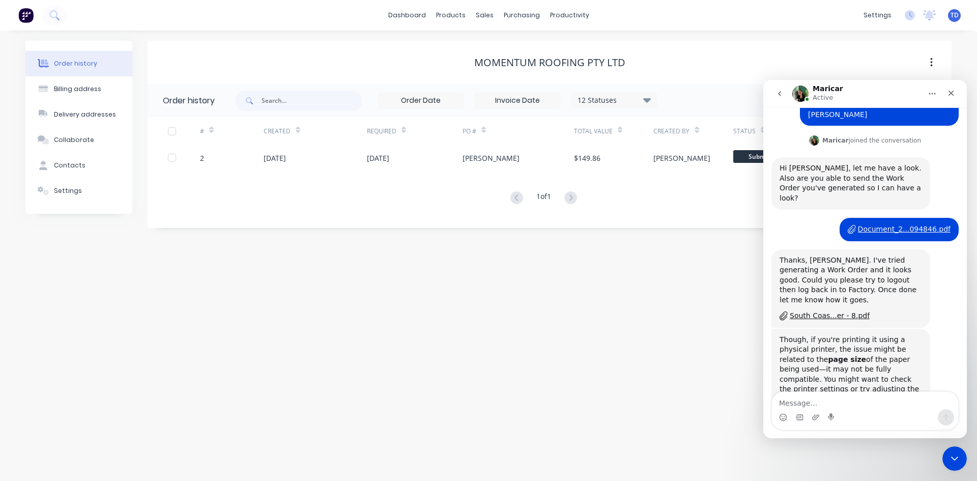 The image size is (977, 481). What do you see at coordinates (88, 290) in the screenshot?
I see `div: Though, if you're printing it using a physical printer, the issue might be related to the of the ...` at bounding box center [88, 290].